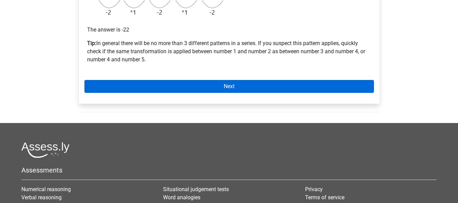 Image resolution: width=458 pixels, height=203 pixels. I want to click on h5: Assessments, so click(229, 170).